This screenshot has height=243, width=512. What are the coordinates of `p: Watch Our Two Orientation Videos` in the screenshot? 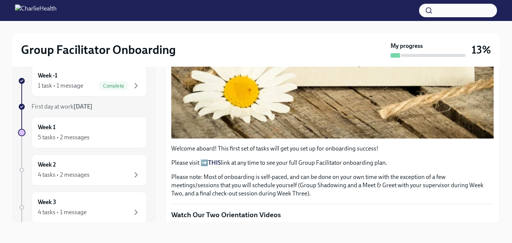 It's located at (333, 215).